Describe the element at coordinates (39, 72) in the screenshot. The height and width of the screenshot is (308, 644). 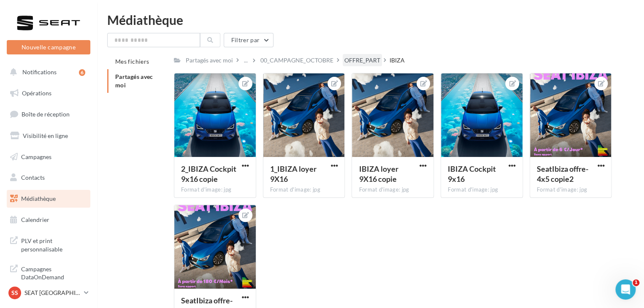
I see `span: Notifications` at that location.